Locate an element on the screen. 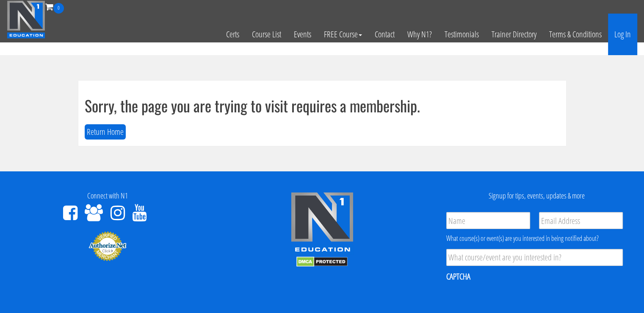 The height and width of the screenshot is (313, 644). h1: Sorry, the page you are trying to visit requires a membership. is located at coordinates (322, 105).